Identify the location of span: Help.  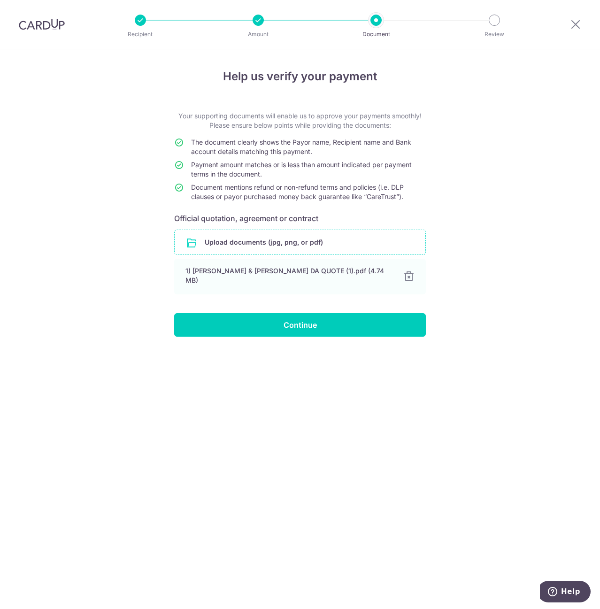
(31, 11).